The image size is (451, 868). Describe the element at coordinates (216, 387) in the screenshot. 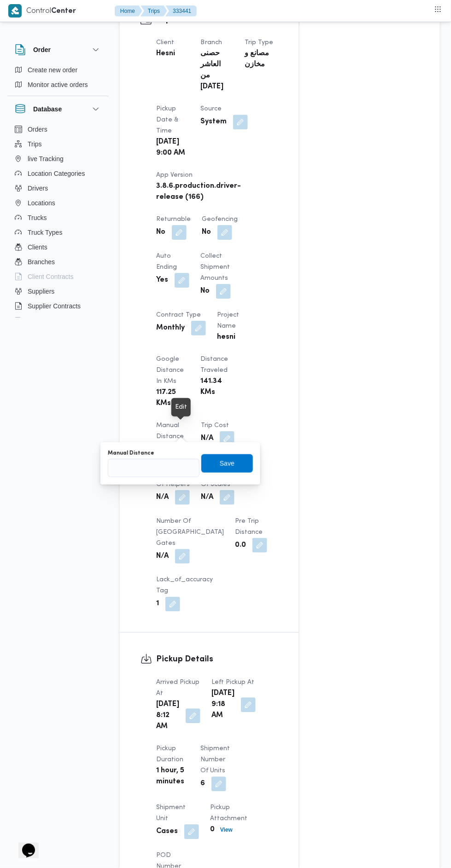

I see `b: 141.34 KMs` at that location.